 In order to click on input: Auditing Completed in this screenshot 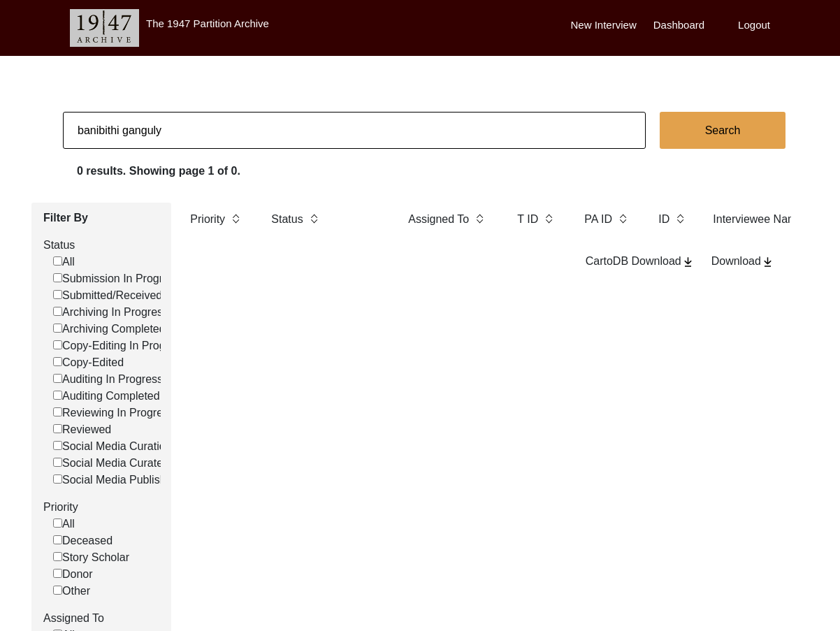, I will do `click(57, 394)`.